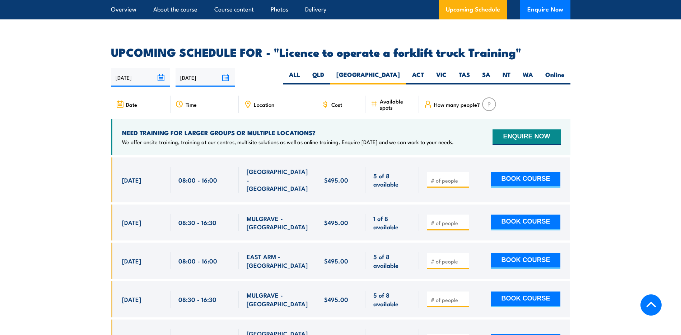 The height and width of the screenshot is (335, 681). I want to click on label: Online, so click(555, 77).